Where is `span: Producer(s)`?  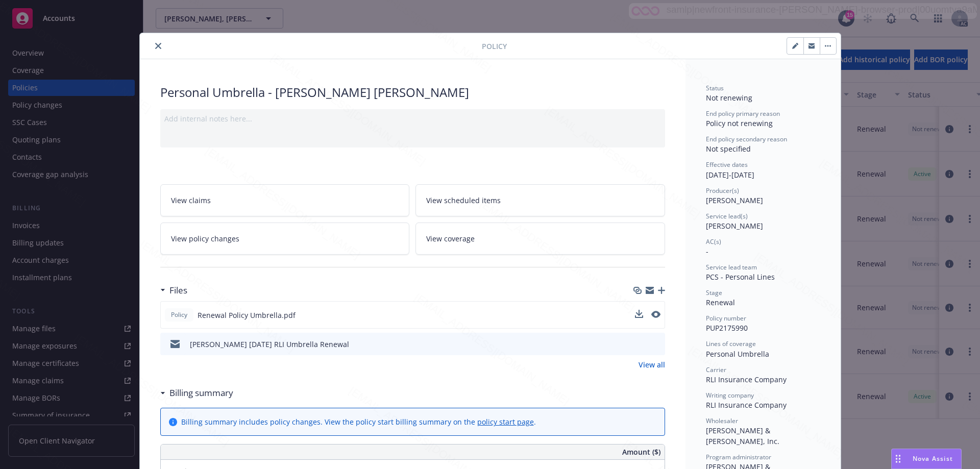
span: Producer(s) is located at coordinates (722, 190).